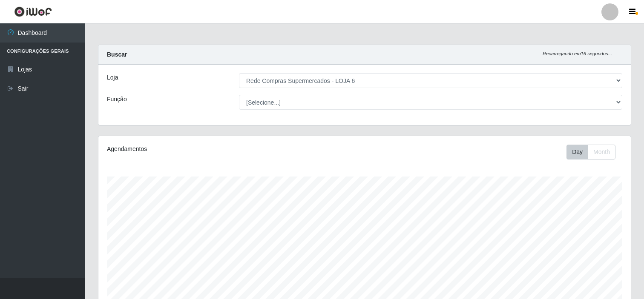 This screenshot has height=299, width=644. Describe the element at coordinates (113, 77) in the screenshot. I see `label: Loja` at that location.